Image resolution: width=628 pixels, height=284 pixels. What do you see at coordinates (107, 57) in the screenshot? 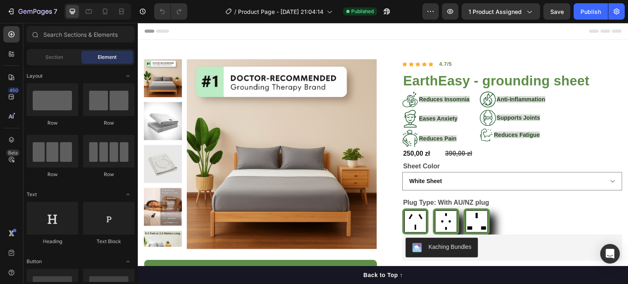
I see `span: Element` at bounding box center [107, 57].